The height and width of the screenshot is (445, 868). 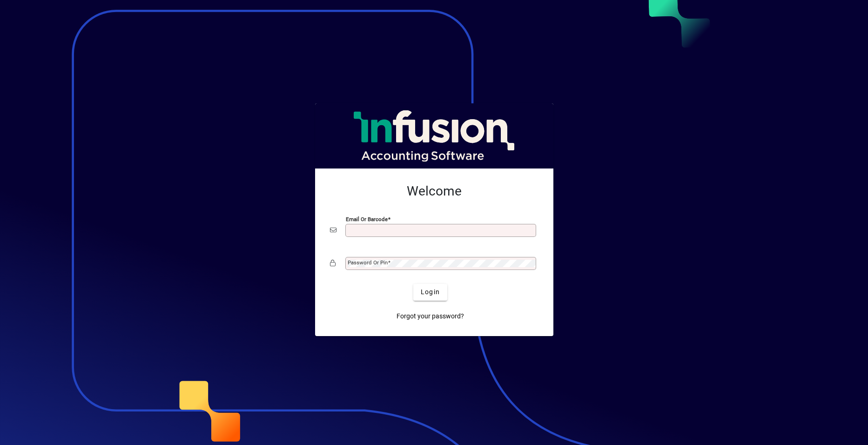 What do you see at coordinates (430, 317) in the screenshot?
I see `a: Forgot your password?` at bounding box center [430, 317].